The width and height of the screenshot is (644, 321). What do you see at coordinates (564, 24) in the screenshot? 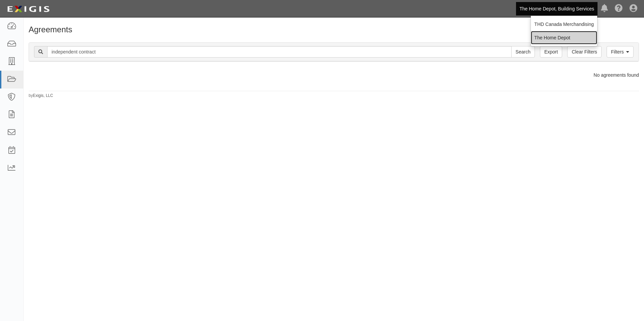
I see `a: THD Canada Merchandising` at bounding box center [564, 24].